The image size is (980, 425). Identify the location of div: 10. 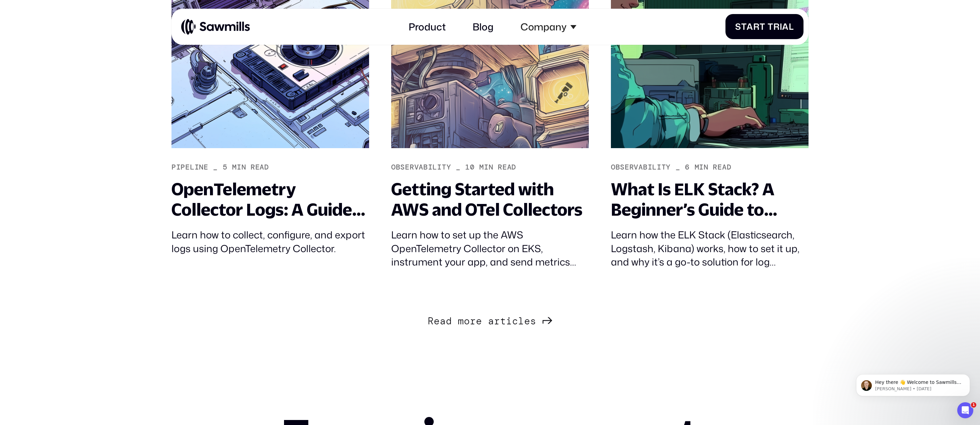
(470, 167).